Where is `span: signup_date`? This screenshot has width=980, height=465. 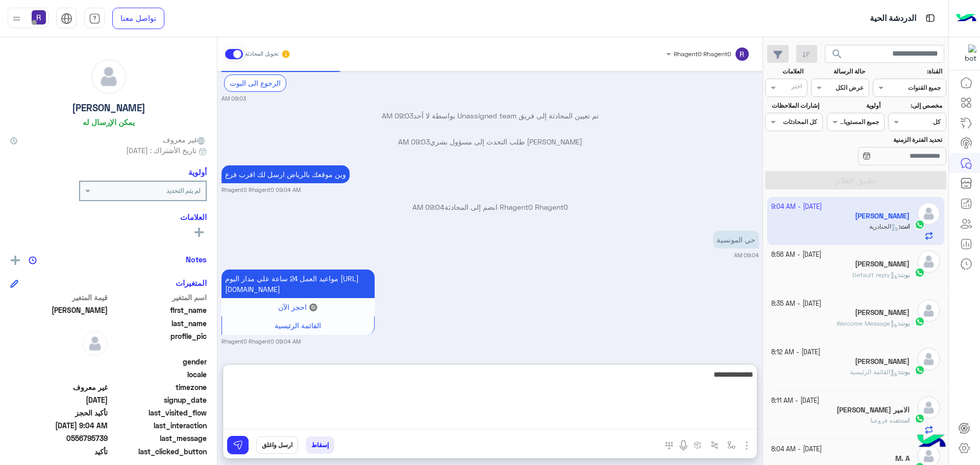
span: signup_date is located at coordinates (158, 400).